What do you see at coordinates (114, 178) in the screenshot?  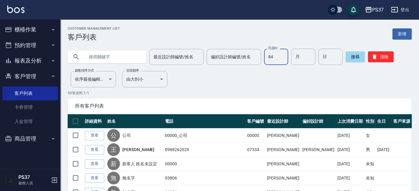 I see `div: 無` at bounding box center [114, 178].